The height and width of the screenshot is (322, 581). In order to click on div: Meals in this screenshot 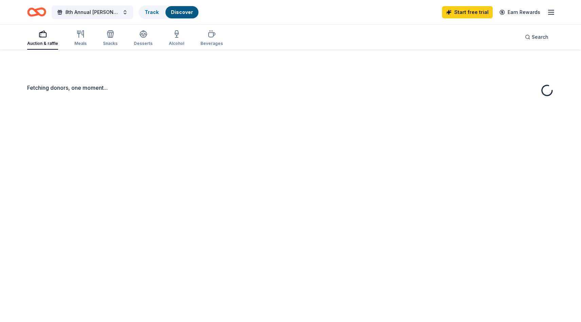, I will do `click(81, 43)`.